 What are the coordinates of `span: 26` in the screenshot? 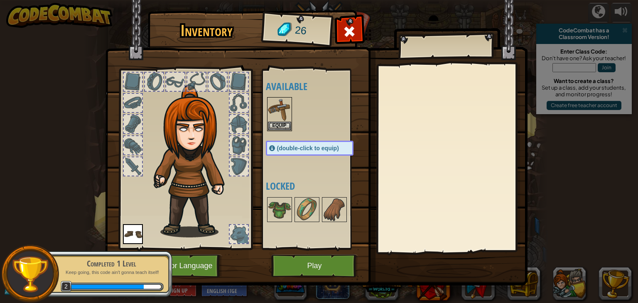 It's located at (300, 31).